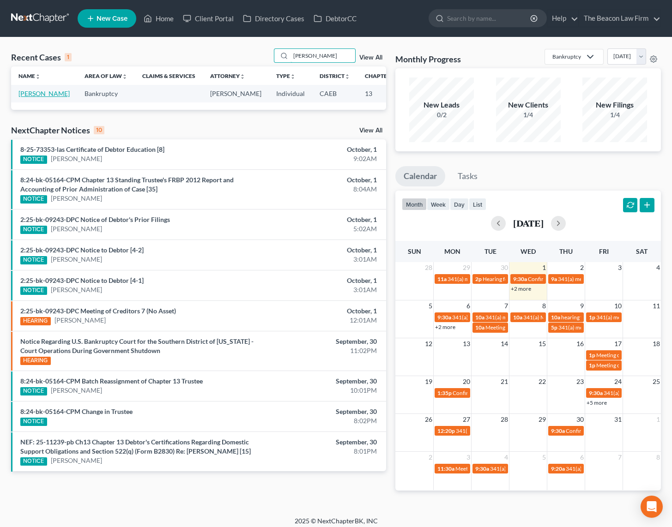  Describe the element at coordinates (420, 176) in the screenshot. I see `a: Calendar` at that location.